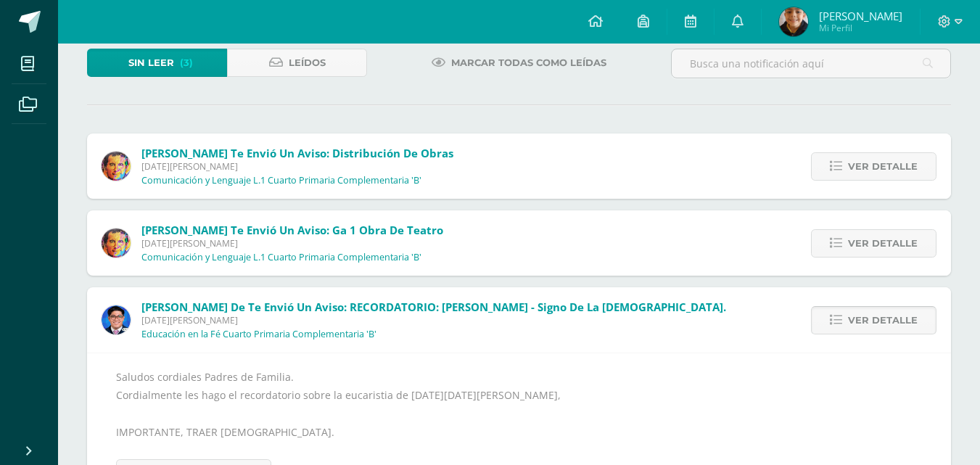 This screenshot has height=465, width=980. What do you see at coordinates (307, 63) in the screenshot?
I see `span: Leídos` at bounding box center [307, 63].